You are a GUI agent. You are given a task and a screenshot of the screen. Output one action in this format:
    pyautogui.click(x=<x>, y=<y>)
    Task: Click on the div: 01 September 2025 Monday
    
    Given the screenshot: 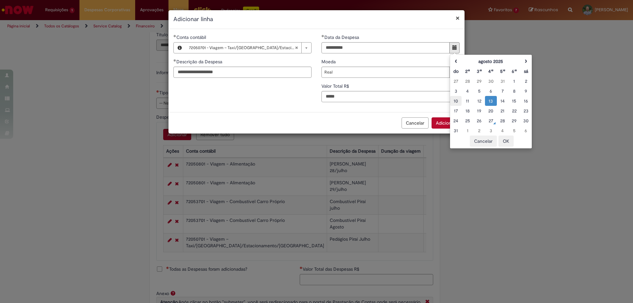 What is the action you would take?
    pyautogui.click(x=467, y=131)
    